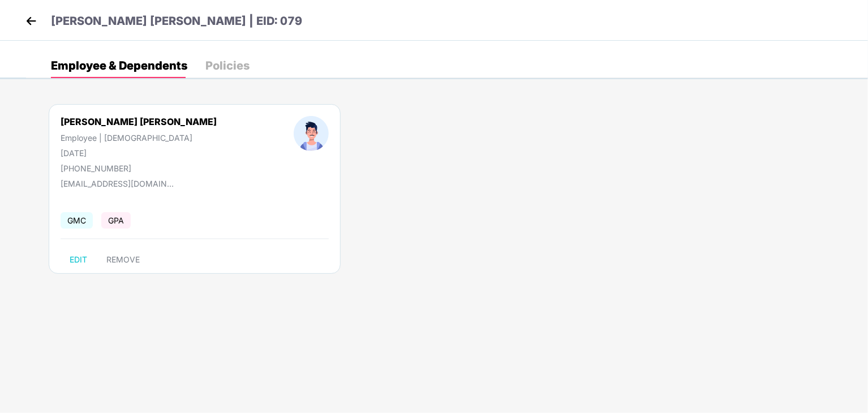 This screenshot has width=868, height=413. I want to click on div: Employee & Dependents, so click(119, 65).